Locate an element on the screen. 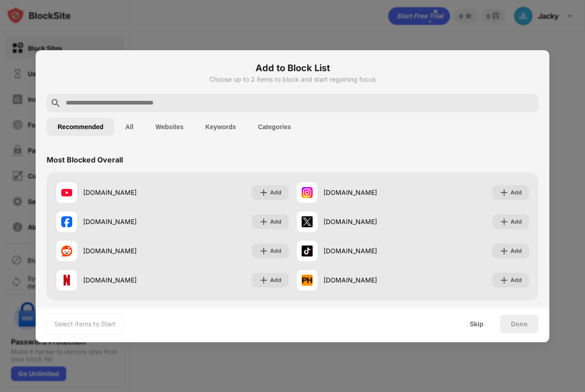 This screenshot has height=392, width=585. img: search.svg is located at coordinates (56, 103).